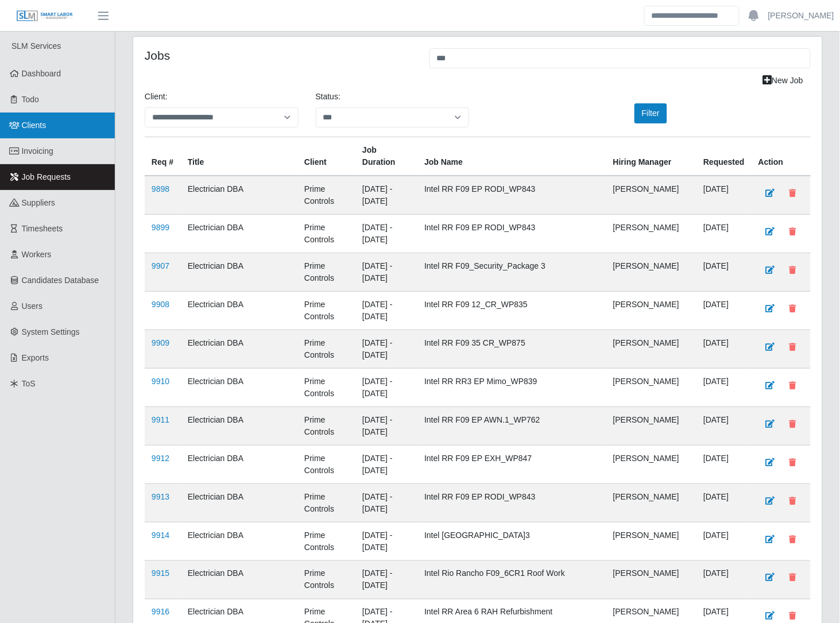  What do you see at coordinates (31, 99) in the screenshot?
I see `span: Todo` at bounding box center [31, 99].